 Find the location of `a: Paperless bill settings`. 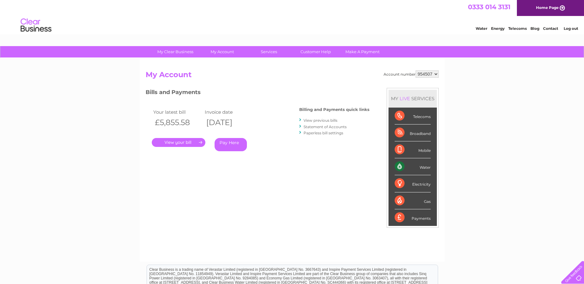

a: Paperless bill settings is located at coordinates (323, 133).